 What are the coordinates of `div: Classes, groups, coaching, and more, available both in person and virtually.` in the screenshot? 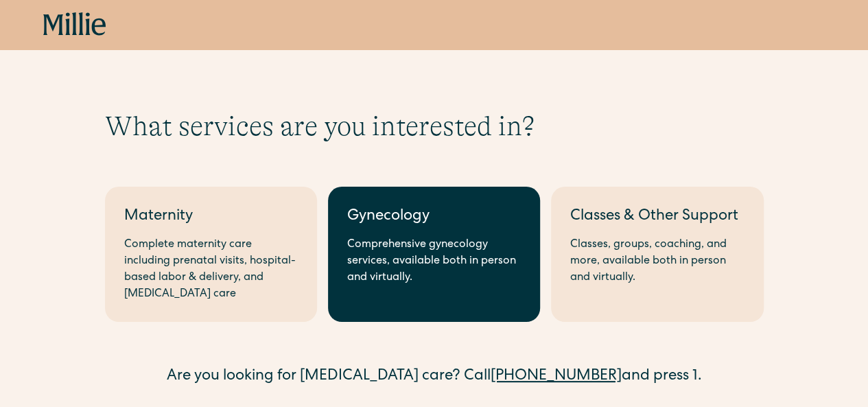 It's located at (656, 261).